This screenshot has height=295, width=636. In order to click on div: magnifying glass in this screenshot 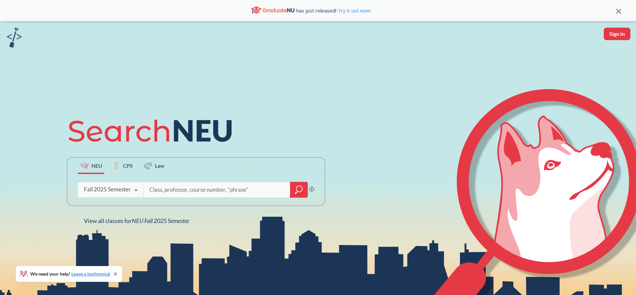, I will do `click(299, 190)`.